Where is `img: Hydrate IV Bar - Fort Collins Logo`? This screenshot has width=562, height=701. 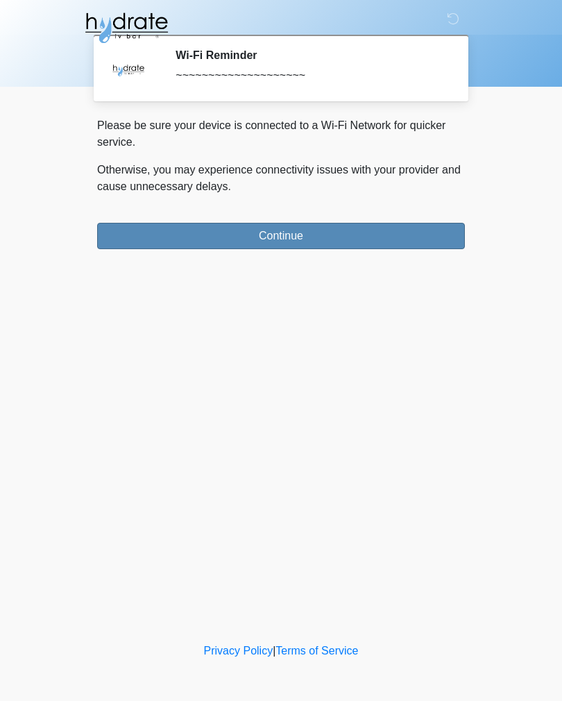 img: Hydrate IV Bar - Fort Collins Logo is located at coordinates (126, 28).